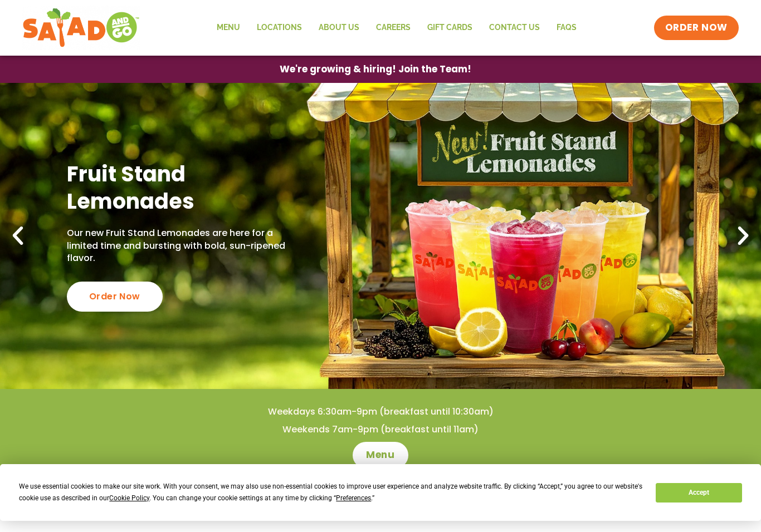  I want to click on a: ORDER NOW, so click(696, 28).